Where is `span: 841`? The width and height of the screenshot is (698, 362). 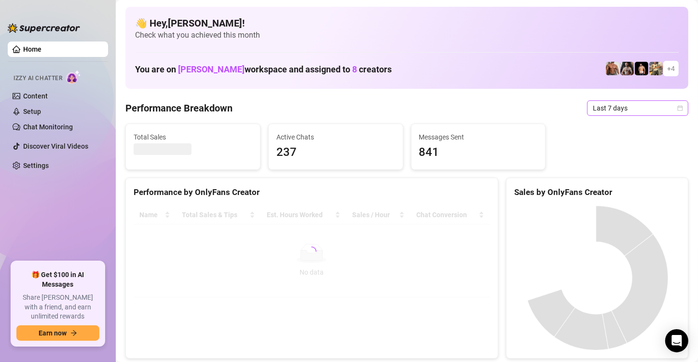
span: 841 is located at coordinates (479, 153).